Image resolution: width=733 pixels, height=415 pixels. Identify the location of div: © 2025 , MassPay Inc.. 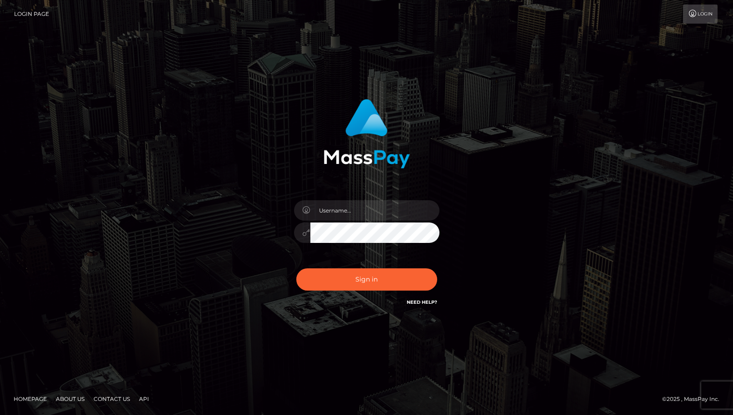
(694, 399).